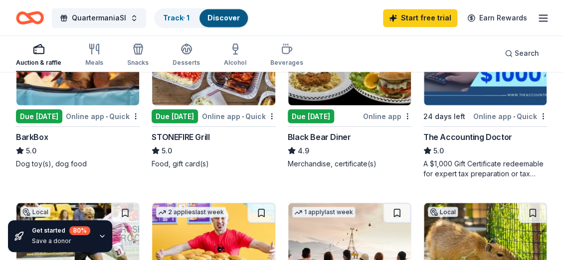 The height and width of the screenshot is (260, 563). Describe the element at coordinates (138, 63) in the screenshot. I see `div: Snacks` at that location.